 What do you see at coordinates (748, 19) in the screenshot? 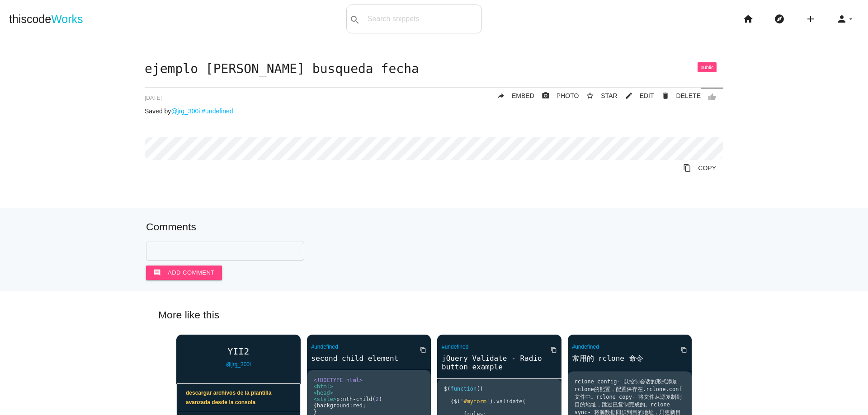
I see `i: home` at bounding box center [748, 19].